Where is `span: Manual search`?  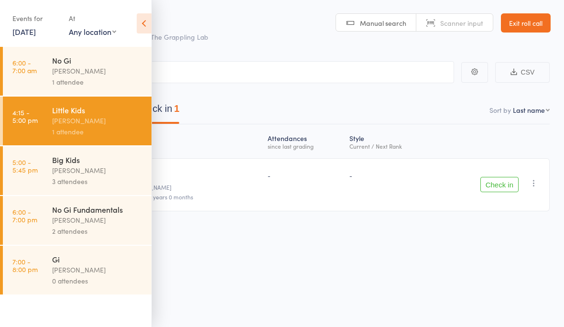 span: Manual search is located at coordinates (383, 23).